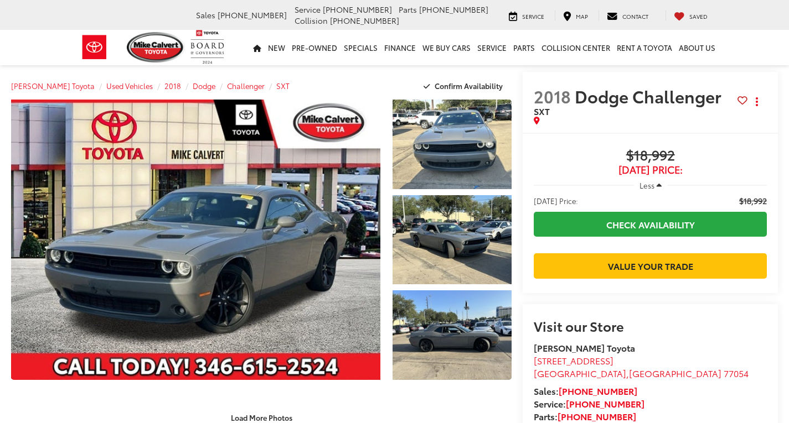 This screenshot has height=423, width=789. Describe the element at coordinates (452, 144) in the screenshot. I see `a: Expand Photo 1` at that location.